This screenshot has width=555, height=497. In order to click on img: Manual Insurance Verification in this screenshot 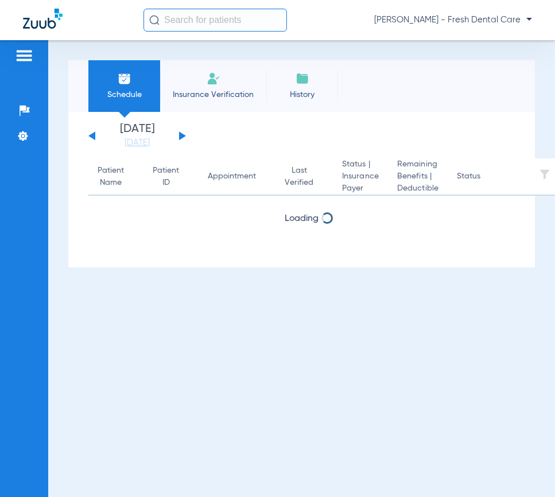, I will do `click(214, 79)`.